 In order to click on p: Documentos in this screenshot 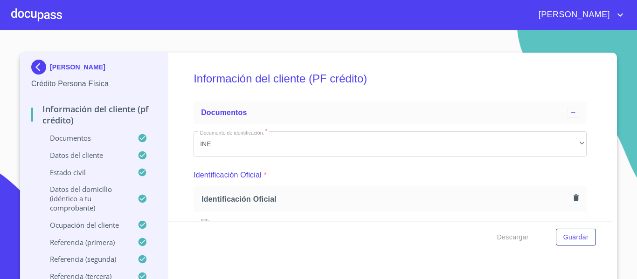, I will do `click(84, 138)`.